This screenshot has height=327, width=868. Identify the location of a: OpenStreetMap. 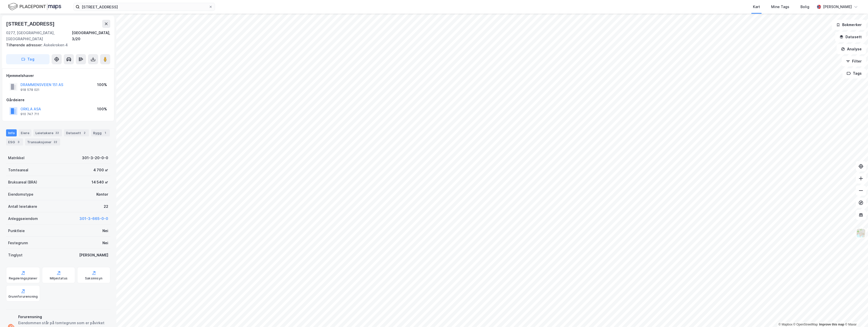
(806, 324).